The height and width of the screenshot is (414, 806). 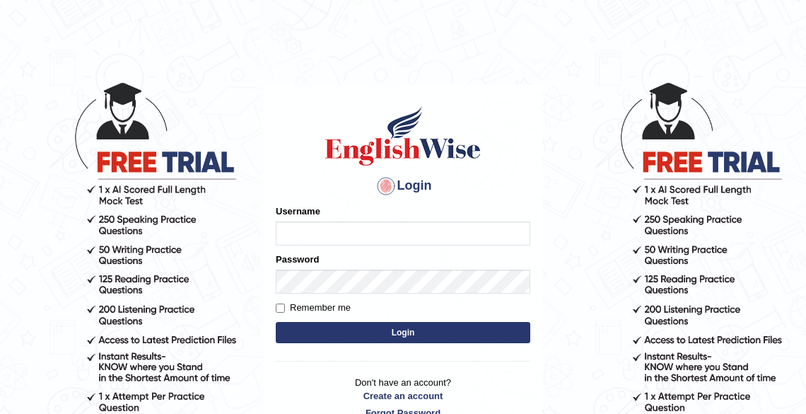 I want to click on button: Login, so click(x=403, y=332).